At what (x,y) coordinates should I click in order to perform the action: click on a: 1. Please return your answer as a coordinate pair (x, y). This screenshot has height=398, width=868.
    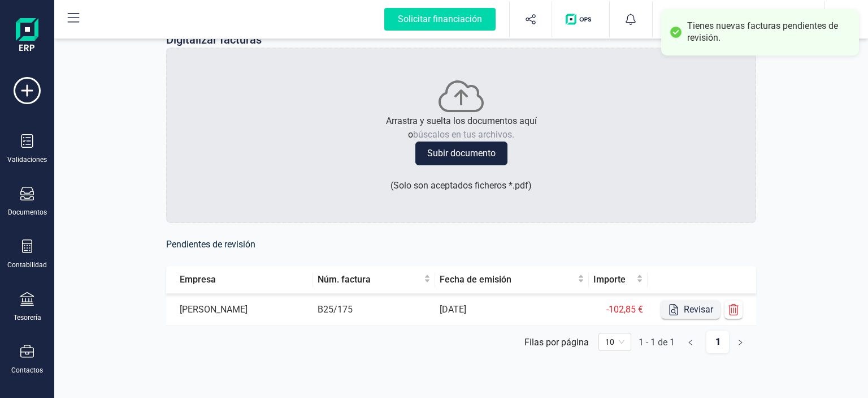
    Looking at the image, I should click on (718, 342).